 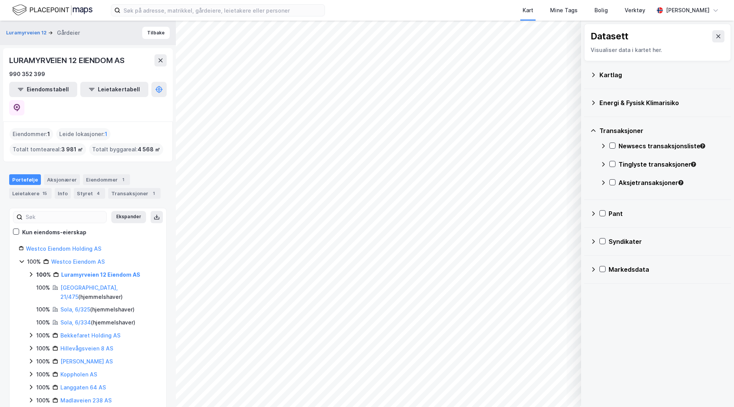 What do you see at coordinates (79, 374) in the screenshot?
I see `a: Koppholen AS` at bounding box center [79, 374].